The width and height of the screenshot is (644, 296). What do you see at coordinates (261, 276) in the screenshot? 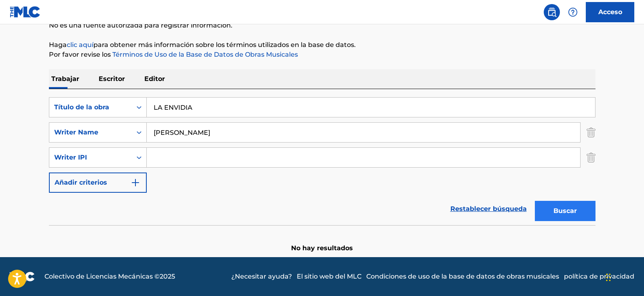
I see `font: ¿Necesitar ayuda?` at bounding box center [261, 276].